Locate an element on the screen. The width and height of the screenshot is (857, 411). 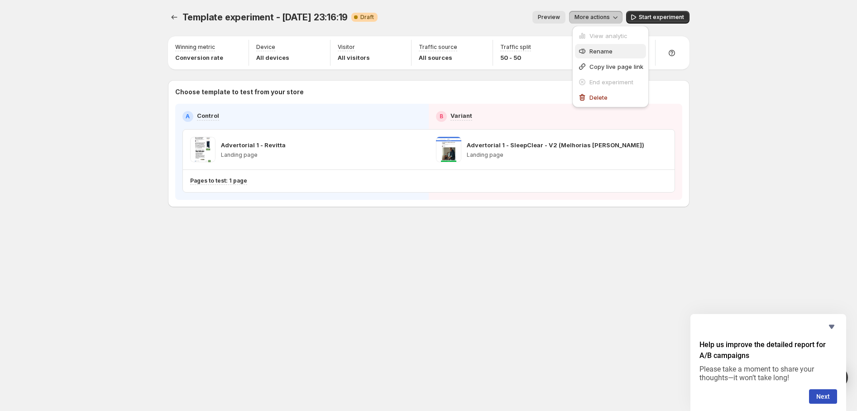
p: Variant is located at coordinates (461, 115).